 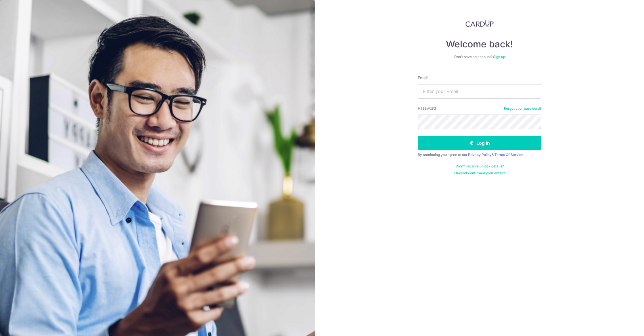 I want to click on a: Sign up, so click(x=499, y=56).